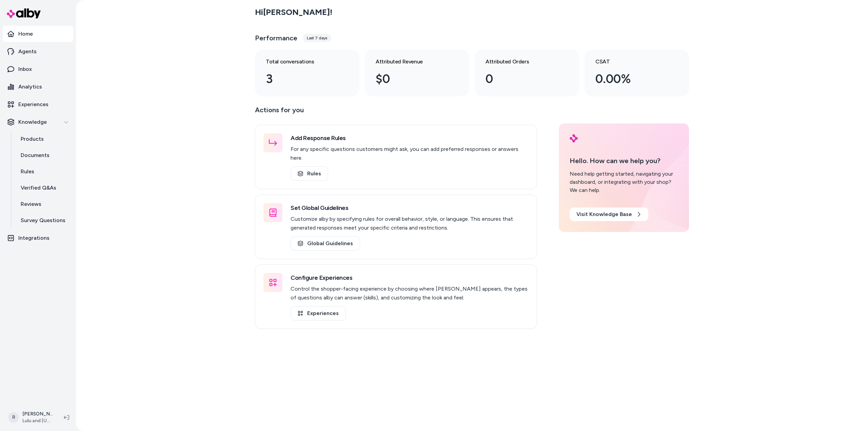  What do you see at coordinates (624, 161) in the screenshot?
I see `p: Hello. How can we help you?` at bounding box center [624, 161].